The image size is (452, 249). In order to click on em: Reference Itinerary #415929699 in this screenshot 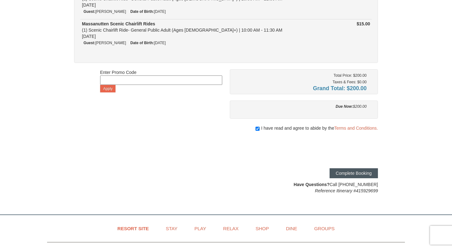, I will do `click(346, 191)`.